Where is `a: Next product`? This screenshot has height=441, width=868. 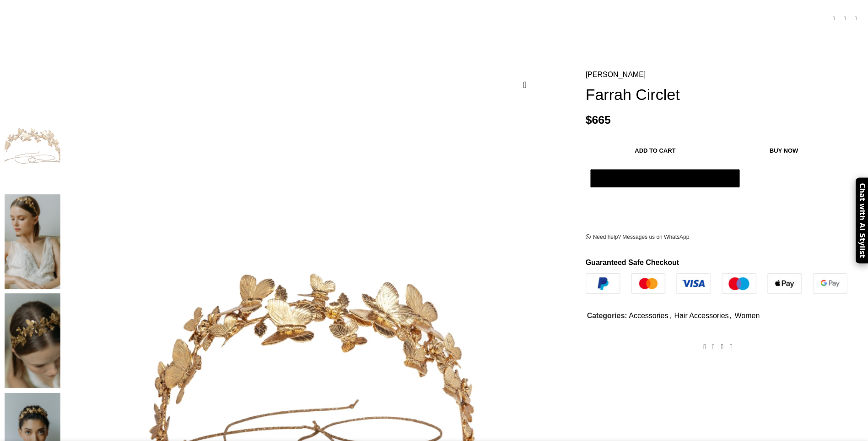
a: Next product is located at coordinates (856, 18).